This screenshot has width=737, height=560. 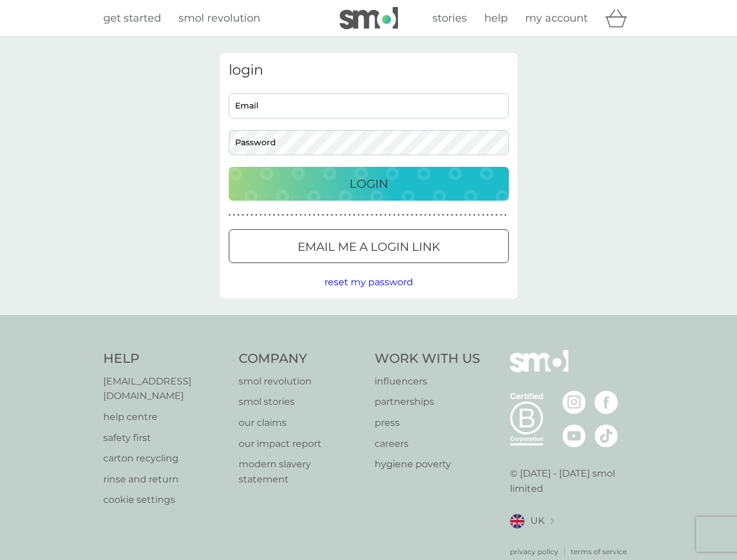 What do you see at coordinates (620, 18) in the screenshot?
I see `div: basket` at bounding box center [620, 18].